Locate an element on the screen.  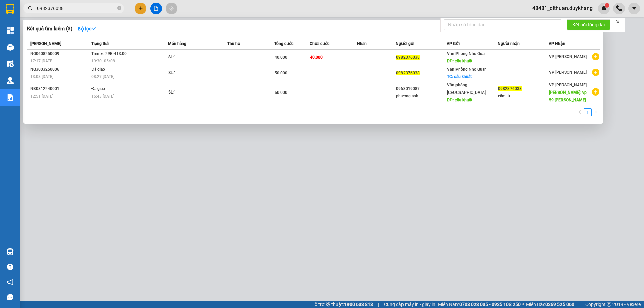
div: NQ3003250006 is located at coordinates (60, 69).